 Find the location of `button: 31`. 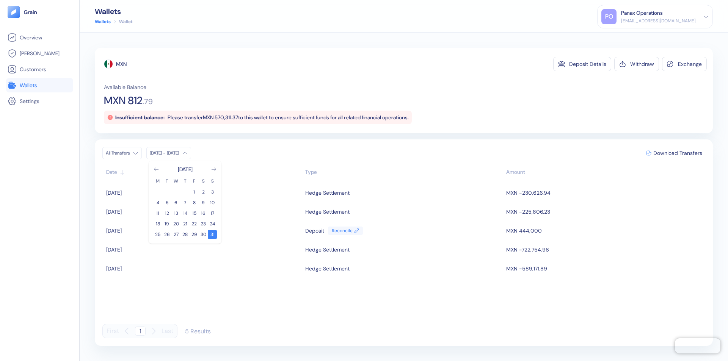

button: 31 is located at coordinates (212, 235).